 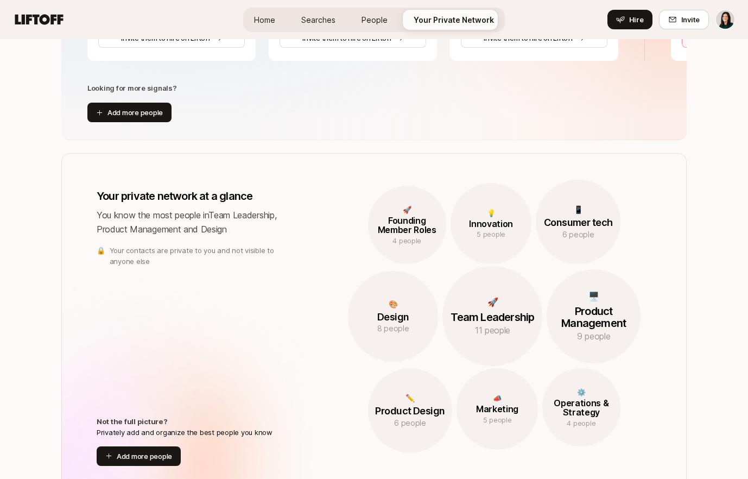 What do you see at coordinates (188, 222) in the screenshot?
I see `p: You know the most people in Team Leadership, Product Management and Design` at bounding box center [188, 222].